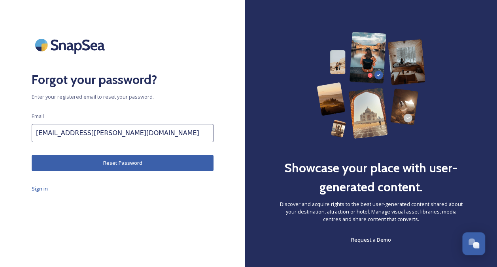 This screenshot has width=497, height=267. I want to click on button: Open Chat, so click(474, 243).